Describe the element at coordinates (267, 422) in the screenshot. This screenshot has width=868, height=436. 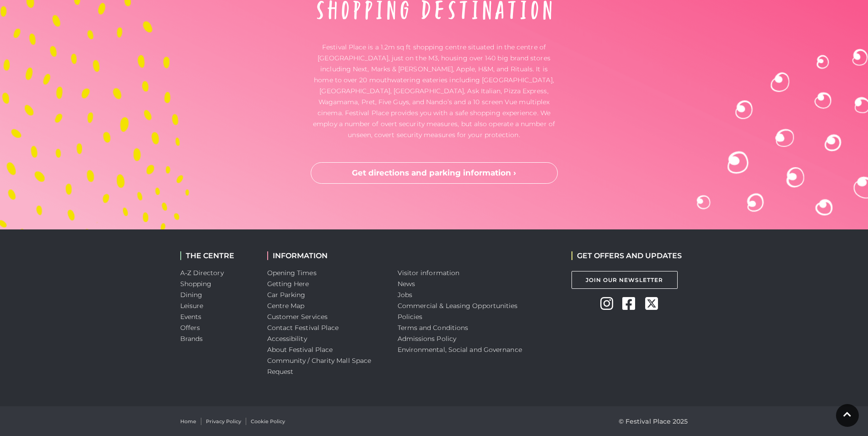
I see `a: Cookie Policy` at that location.